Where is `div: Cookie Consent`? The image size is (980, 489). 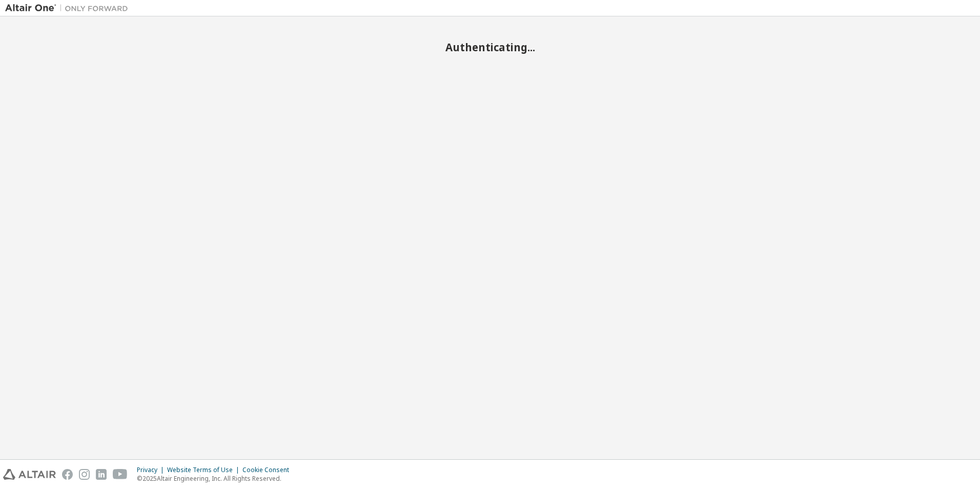
div: Cookie Consent is located at coordinates (268, 470).